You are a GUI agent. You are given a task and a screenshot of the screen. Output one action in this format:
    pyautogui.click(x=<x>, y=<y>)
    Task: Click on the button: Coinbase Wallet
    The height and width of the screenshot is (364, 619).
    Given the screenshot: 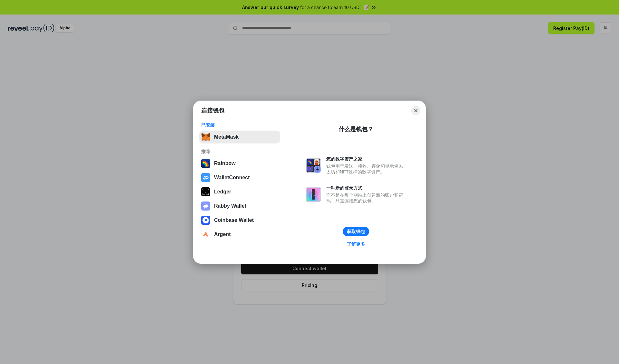 What is the action you would take?
    pyautogui.click(x=240, y=220)
    